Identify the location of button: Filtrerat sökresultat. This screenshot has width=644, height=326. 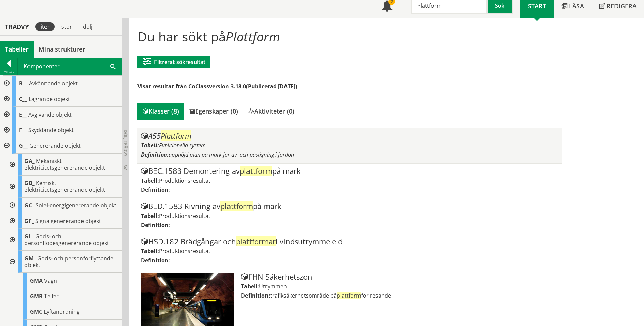
(174, 62).